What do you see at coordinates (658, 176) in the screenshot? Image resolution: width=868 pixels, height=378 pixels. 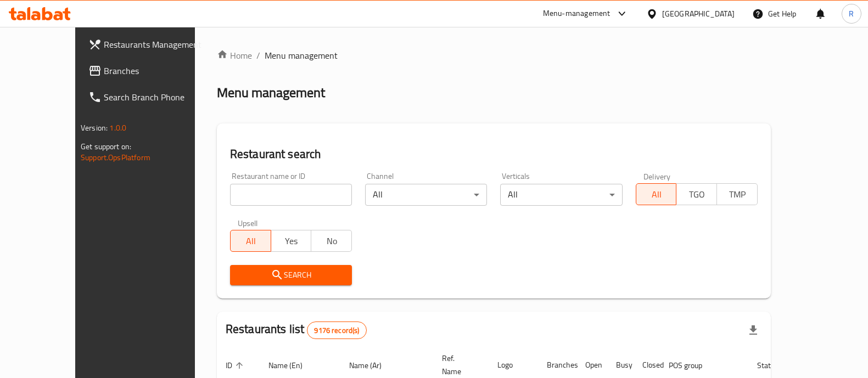 I see `label: Delivery` at bounding box center [658, 176].